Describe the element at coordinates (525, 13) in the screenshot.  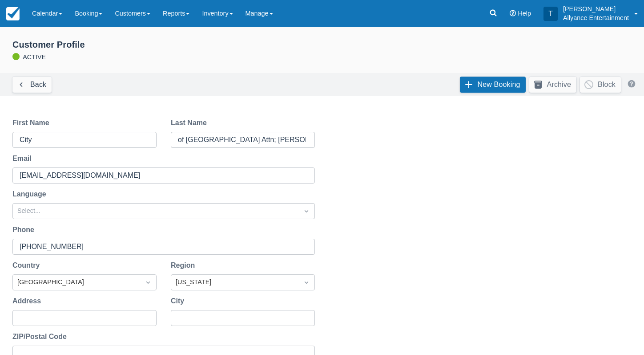
I see `span: Help` at that location.